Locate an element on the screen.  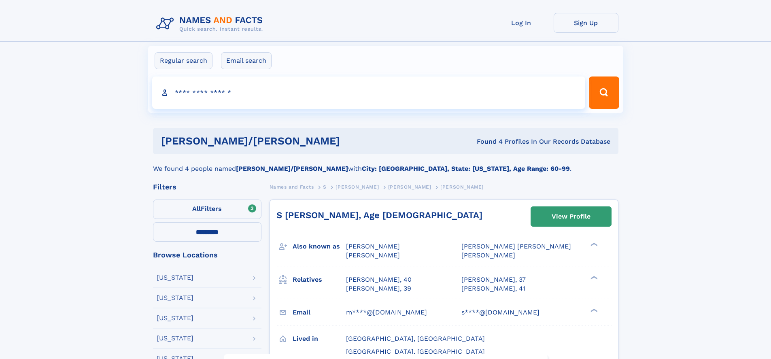
a: Names and Facts is located at coordinates (292, 187).